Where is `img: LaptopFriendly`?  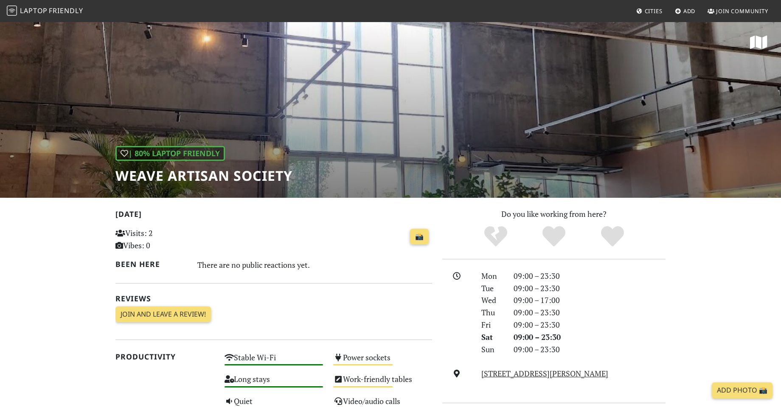
img: LaptopFriendly is located at coordinates (12, 11).